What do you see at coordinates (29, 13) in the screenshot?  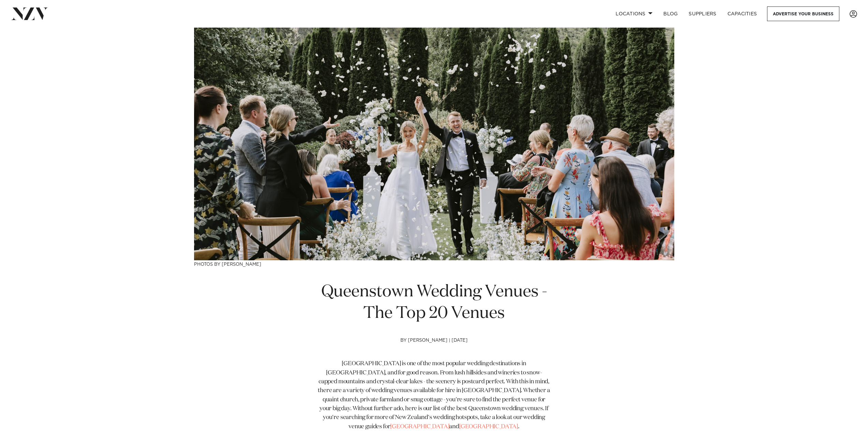 I see `img: nzv-logo.png` at bounding box center [29, 13].